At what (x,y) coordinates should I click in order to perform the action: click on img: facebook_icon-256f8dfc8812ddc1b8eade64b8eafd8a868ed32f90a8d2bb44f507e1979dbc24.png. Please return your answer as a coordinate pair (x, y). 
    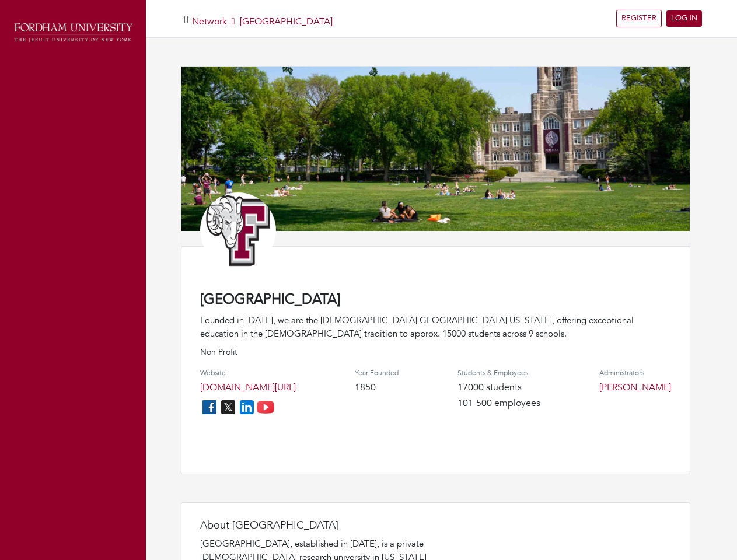
    Looking at the image, I should click on (210, 407).